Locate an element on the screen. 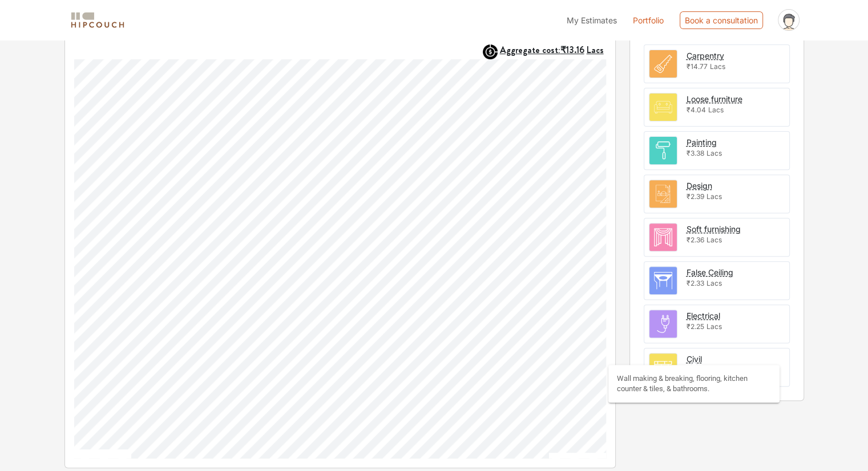 This screenshot has width=868, height=471. div: Wall making & breaking, flooring, kitchen counter & tiles, & bathrooms. is located at coordinates (694, 384).